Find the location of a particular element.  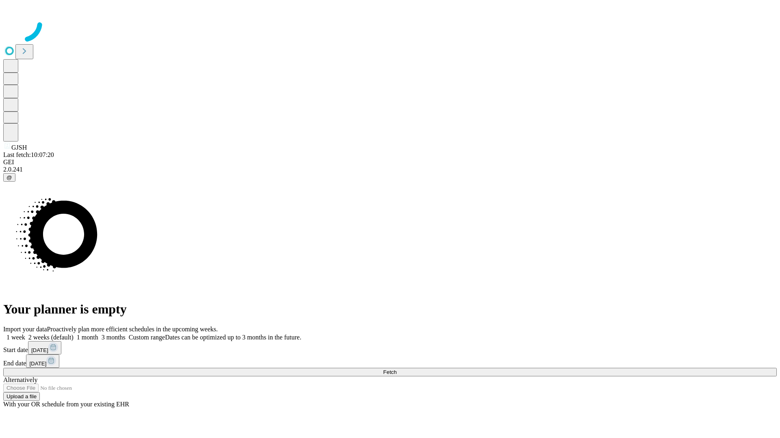

button: Upload a file is located at coordinates (22, 397).